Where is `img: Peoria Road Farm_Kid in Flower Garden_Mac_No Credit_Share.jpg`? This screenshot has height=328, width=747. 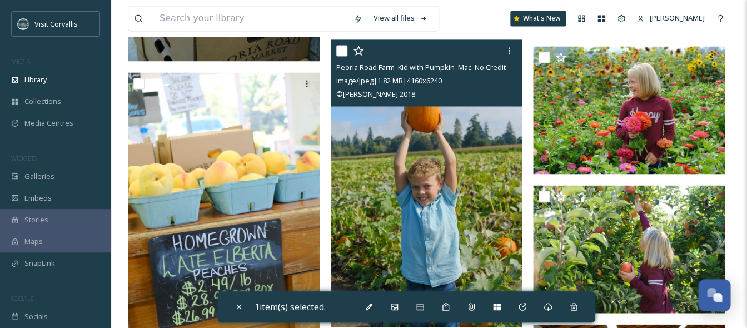 img: Peoria Road Farm_Kid in Flower Garden_Mac_No Credit_Share.jpg is located at coordinates (628, 110).